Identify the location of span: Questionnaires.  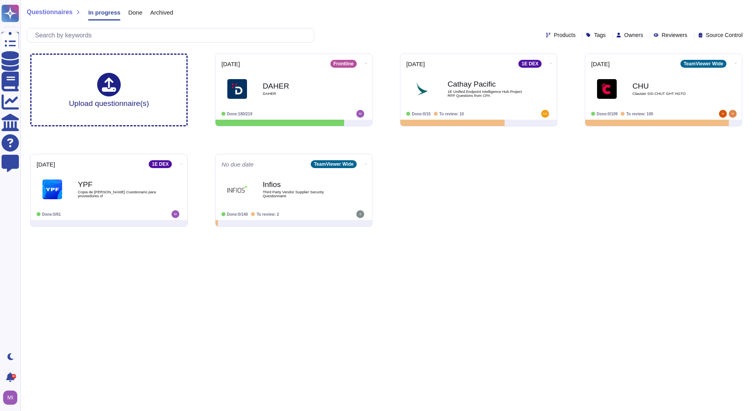
(50, 12).